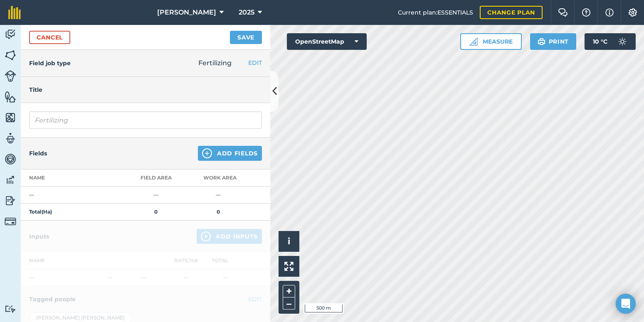 The width and height of the screenshot is (644, 322). What do you see at coordinates (246, 37) in the screenshot?
I see `button: Save` at bounding box center [246, 37].